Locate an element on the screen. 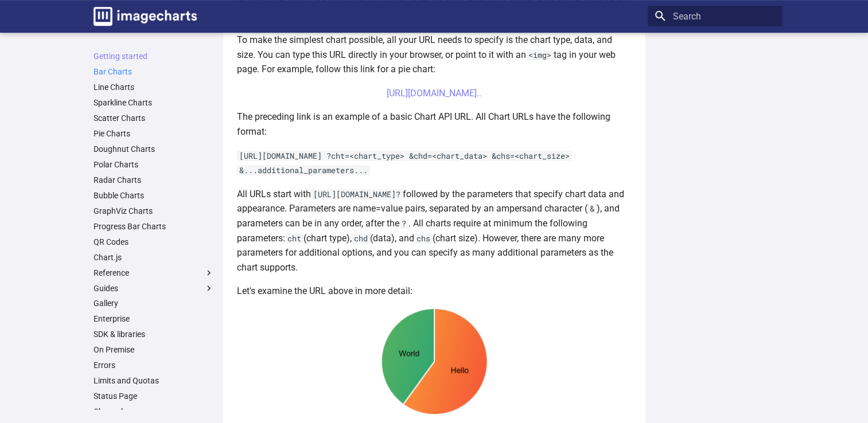  a: Pie Charts is located at coordinates (154, 133).